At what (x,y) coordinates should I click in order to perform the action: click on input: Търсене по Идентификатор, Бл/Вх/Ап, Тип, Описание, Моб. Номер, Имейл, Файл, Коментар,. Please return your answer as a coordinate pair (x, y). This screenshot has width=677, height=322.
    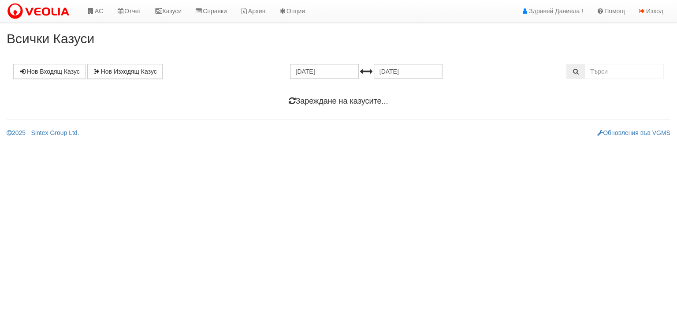
    Looking at the image, I should click on (624, 71).